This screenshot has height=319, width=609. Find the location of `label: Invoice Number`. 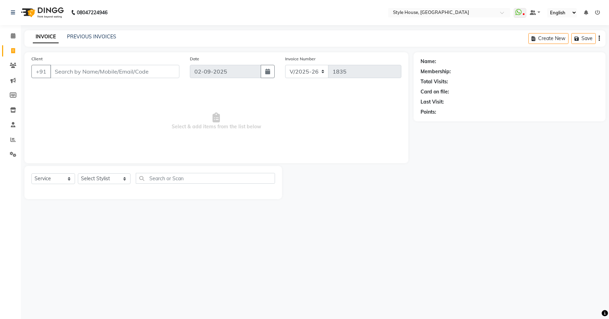

label: Invoice Number is located at coordinates (300, 59).